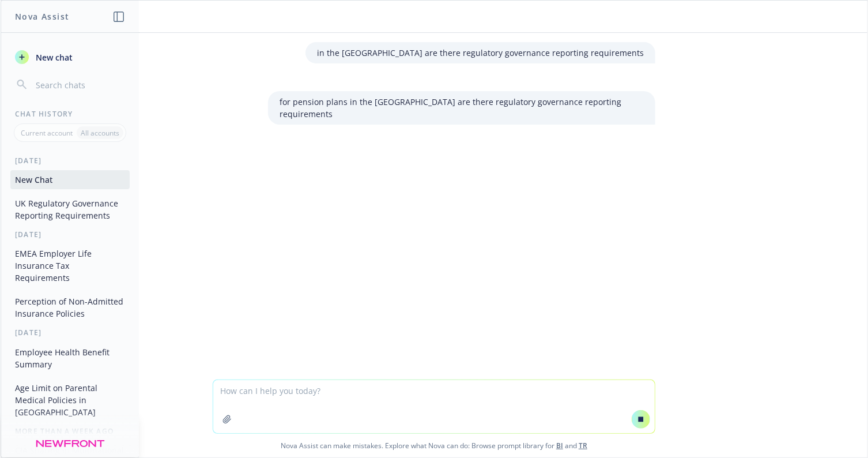 This screenshot has width=868, height=458. What do you see at coordinates (100, 132) in the screenshot?
I see `p: All accounts` at bounding box center [100, 132].